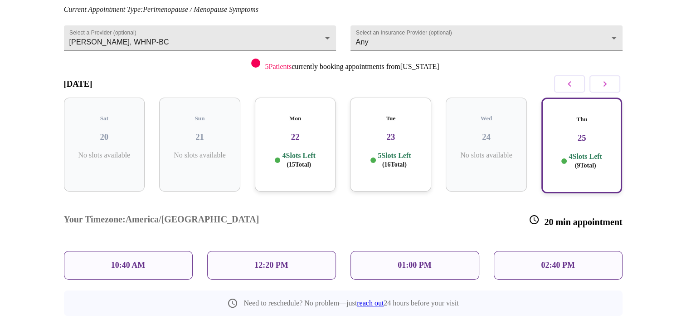 Image resolution: width=686 pixels, height=325 pixels. Describe the element at coordinates (370, 303) in the screenshot. I see `a: reach out` at that location.